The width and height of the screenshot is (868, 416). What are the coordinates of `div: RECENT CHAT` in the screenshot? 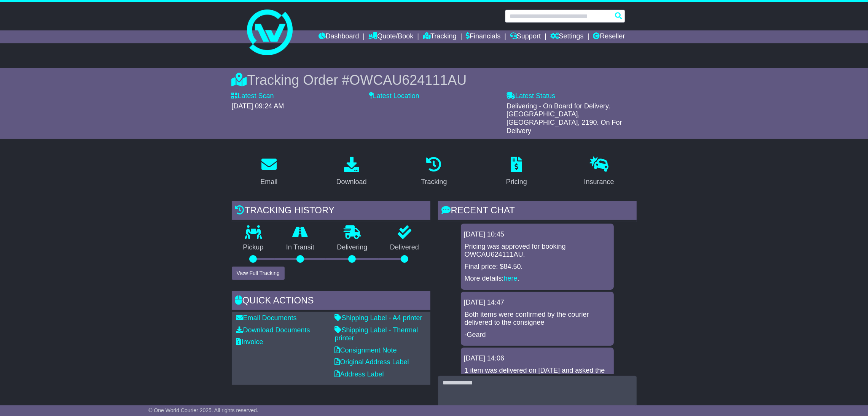 It's located at (538, 212).